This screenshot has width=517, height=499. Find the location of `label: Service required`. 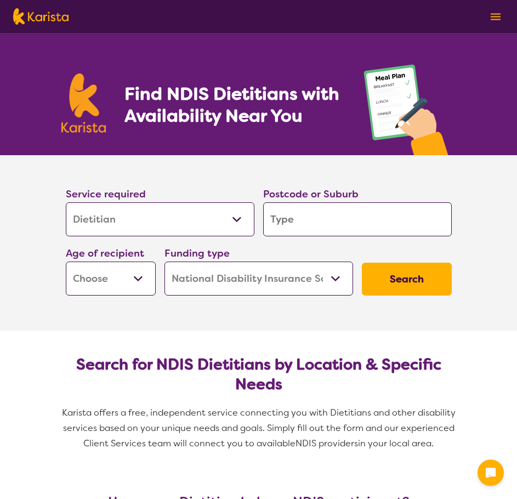

label: Service required is located at coordinates (106, 194).